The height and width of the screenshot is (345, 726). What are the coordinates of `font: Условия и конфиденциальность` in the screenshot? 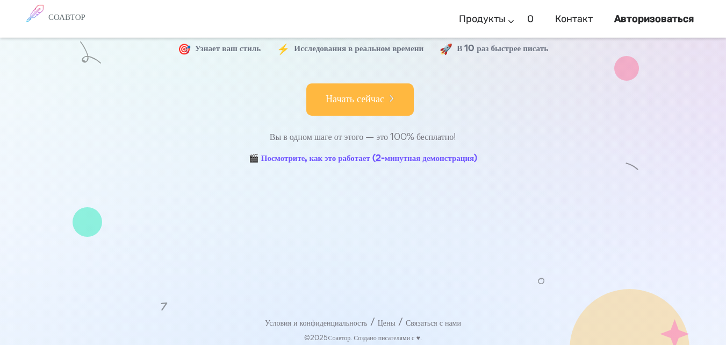 It's located at (316, 322).